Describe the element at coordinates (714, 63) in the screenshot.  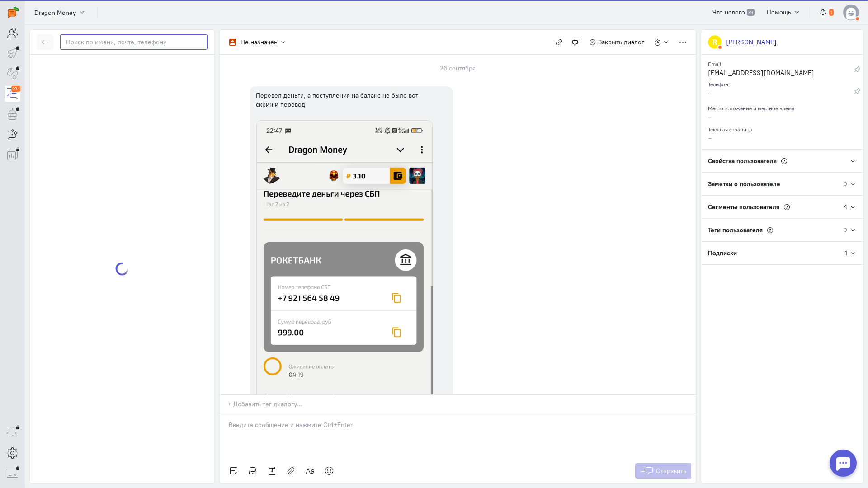
I see `small: Email` at that location.